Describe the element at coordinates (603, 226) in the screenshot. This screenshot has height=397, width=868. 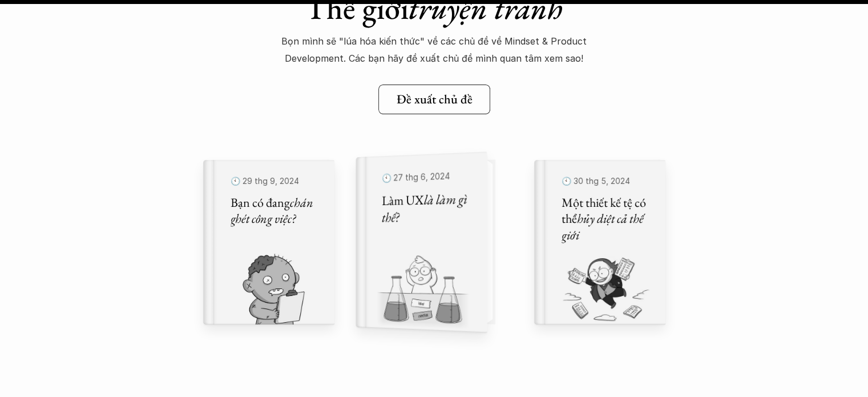
I see `em: hủy diệt cả thế giới` at that location.